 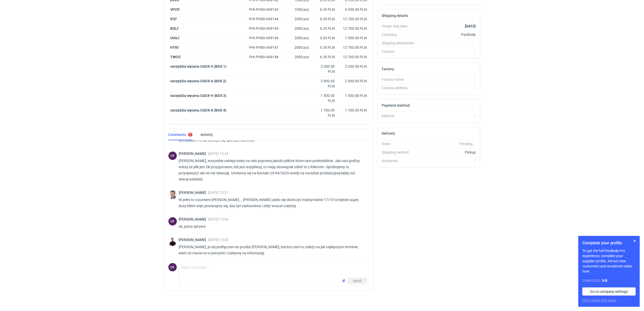 What do you see at coordinates (175, 38) in the screenshot?
I see `strong: UUAJ'` at bounding box center [175, 38].